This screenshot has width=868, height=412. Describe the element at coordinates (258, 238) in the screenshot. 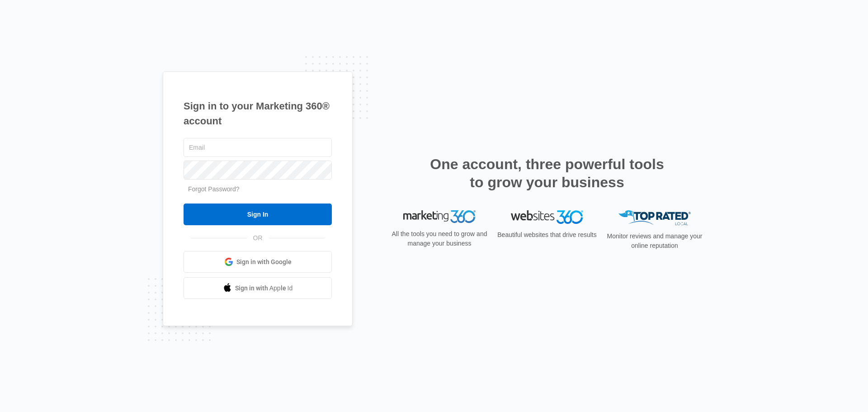

I see `span: OR` at that location.